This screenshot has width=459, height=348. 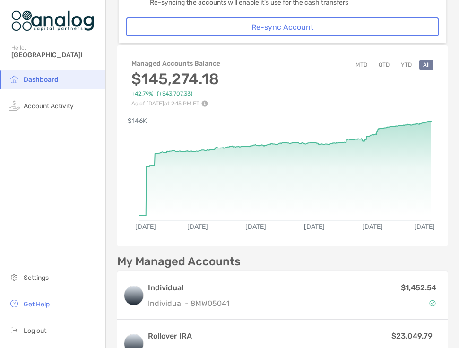 I want to click on img: logo account, so click(x=134, y=296).